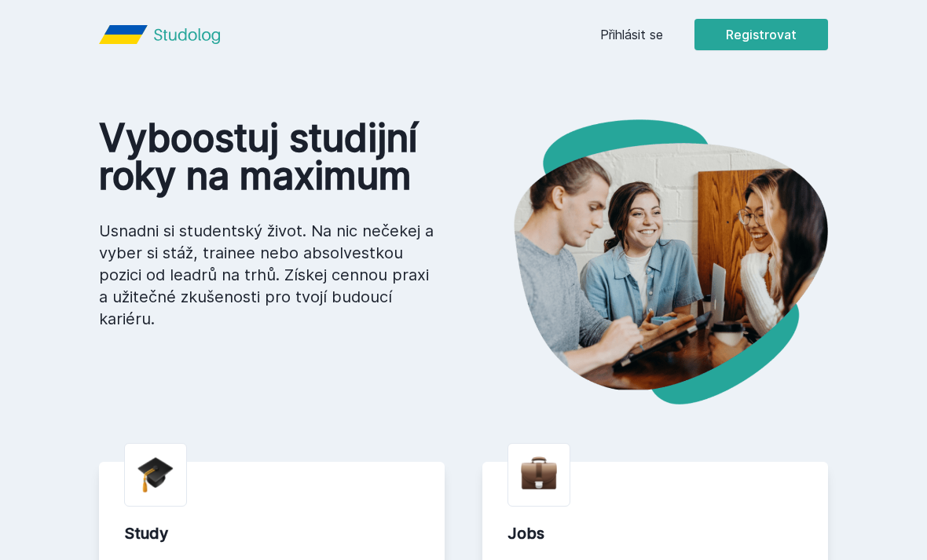 The height and width of the screenshot is (560, 927). I want to click on h1: Vyboostuj studijní roky na maximum, so click(269, 157).